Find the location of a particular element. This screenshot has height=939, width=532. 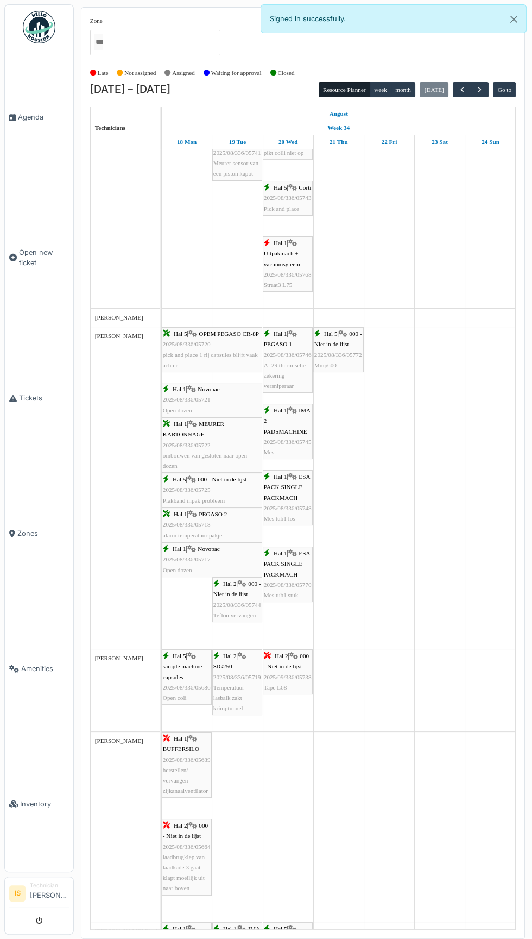

span: Mes tub1 los is located at coordinates (280, 518).